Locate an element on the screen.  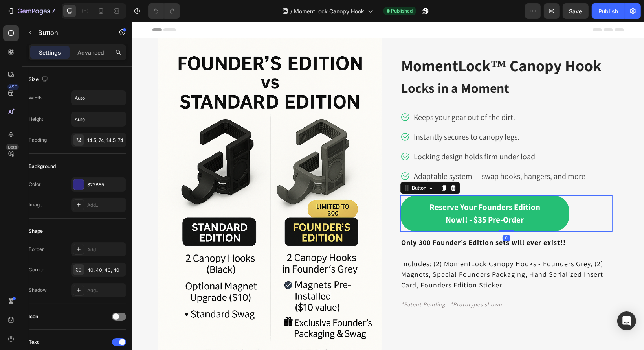
p: Includes: (2) MomentLock Canopy Hooks - Founders Grey, (2) Magnets, Special Founders Packaging, H... is located at coordinates (374, 252).